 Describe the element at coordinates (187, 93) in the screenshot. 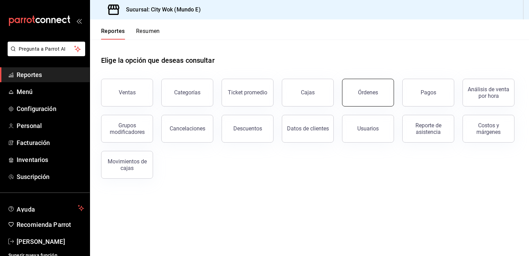

I see `button: Categorías` at that location.